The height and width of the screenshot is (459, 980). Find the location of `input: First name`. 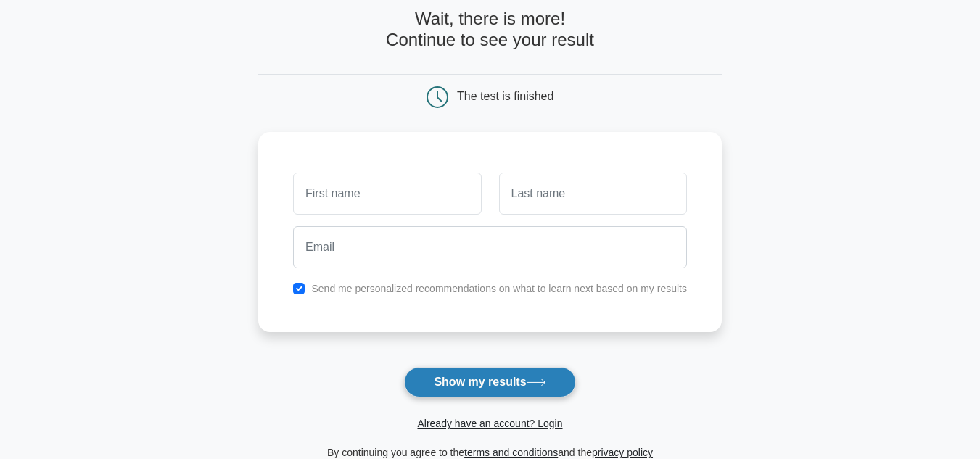

input: First name is located at coordinates (386, 193).